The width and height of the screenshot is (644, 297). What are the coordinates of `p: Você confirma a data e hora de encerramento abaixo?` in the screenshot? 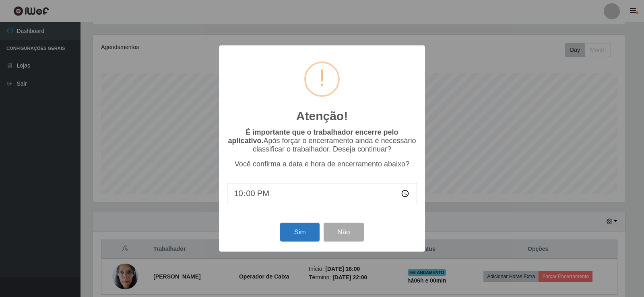 It's located at (322, 164).